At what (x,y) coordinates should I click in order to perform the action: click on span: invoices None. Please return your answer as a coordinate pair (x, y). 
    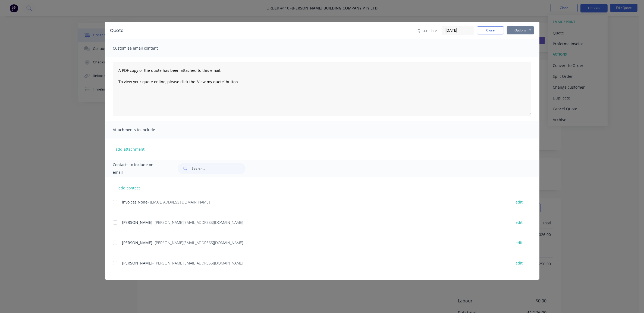
    Looking at the image, I should click on (135, 202).